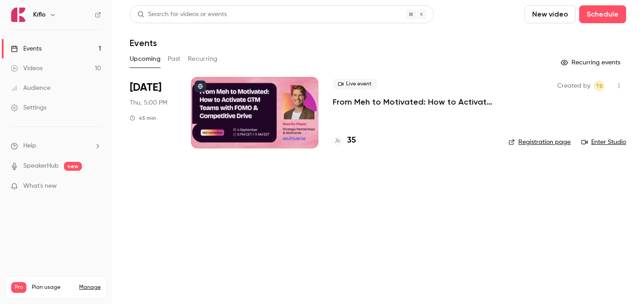 This screenshot has width=644, height=304. I want to click on button: Recurring events, so click(591, 63).